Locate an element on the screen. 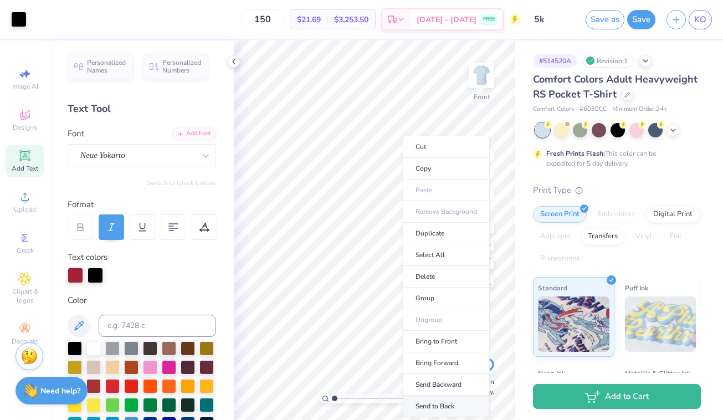 Image resolution: width=723 pixels, height=420 pixels. div: Foil is located at coordinates (675, 236).